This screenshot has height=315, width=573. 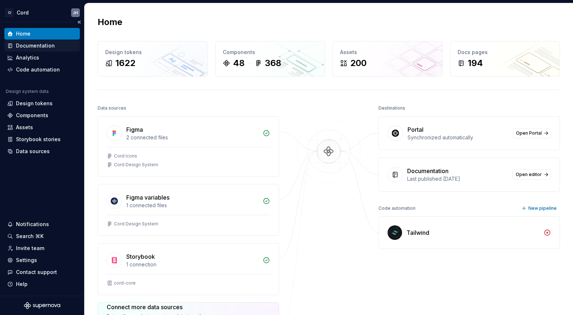 What do you see at coordinates (192, 137) in the screenshot?
I see `div: 2 connected files` at bounding box center [192, 137].